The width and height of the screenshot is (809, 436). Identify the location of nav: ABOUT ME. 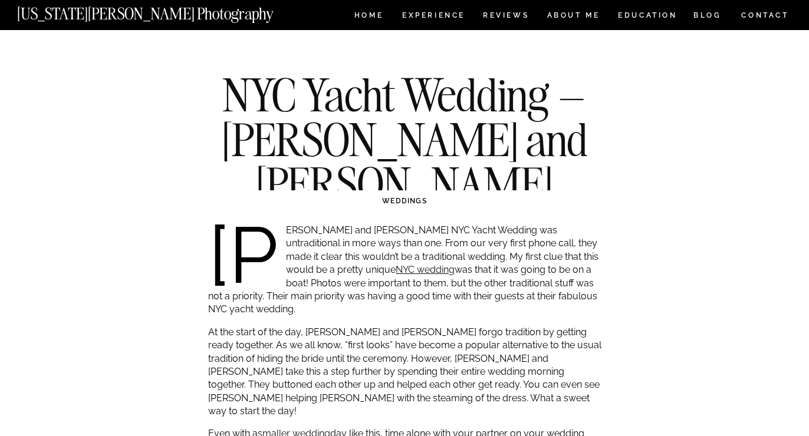
(573, 17).